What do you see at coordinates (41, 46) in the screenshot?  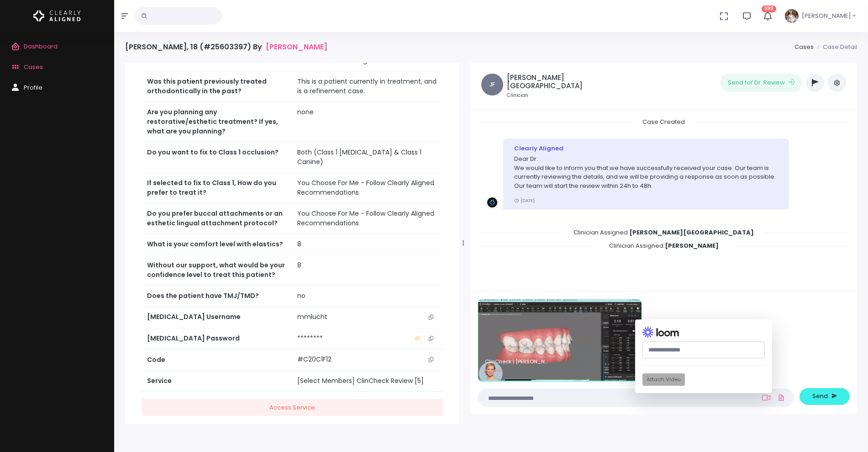 I see `span: Dashboard` at bounding box center [41, 46].